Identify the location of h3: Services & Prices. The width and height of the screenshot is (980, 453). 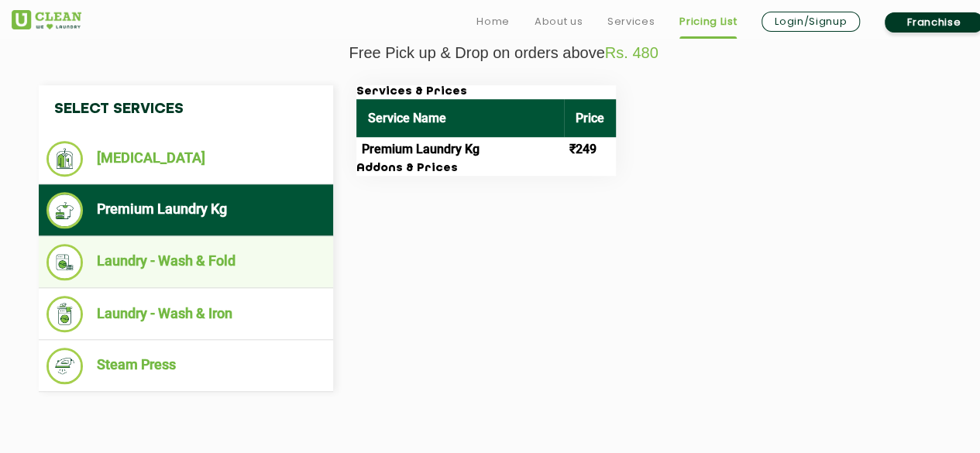
(486, 93).